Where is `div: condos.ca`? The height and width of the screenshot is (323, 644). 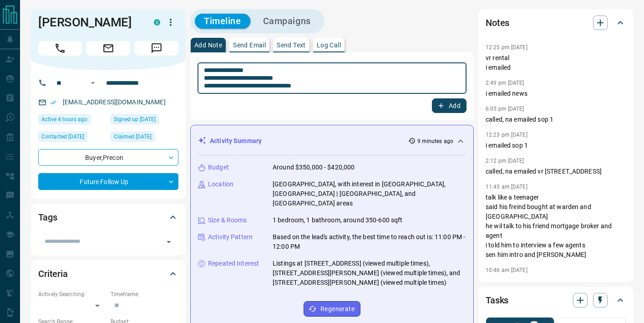 div: condos.ca is located at coordinates (157, 22).